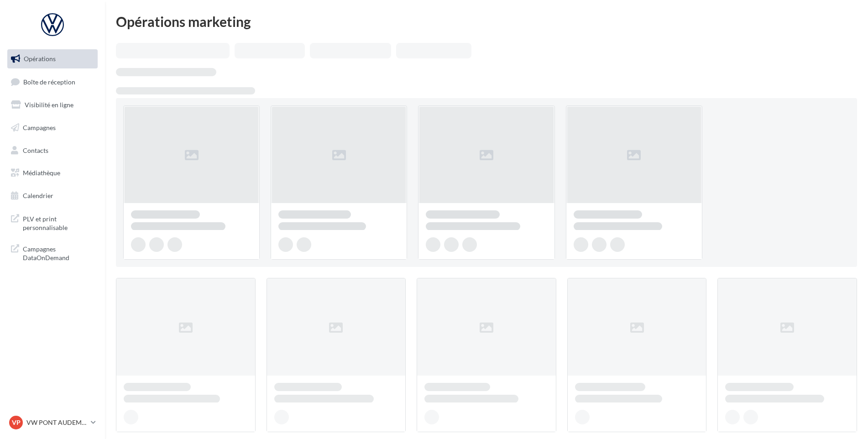 This screenshot has height=439, width=868. I want to click on span: Campagnes DataOnDemand, so click(59, 252).